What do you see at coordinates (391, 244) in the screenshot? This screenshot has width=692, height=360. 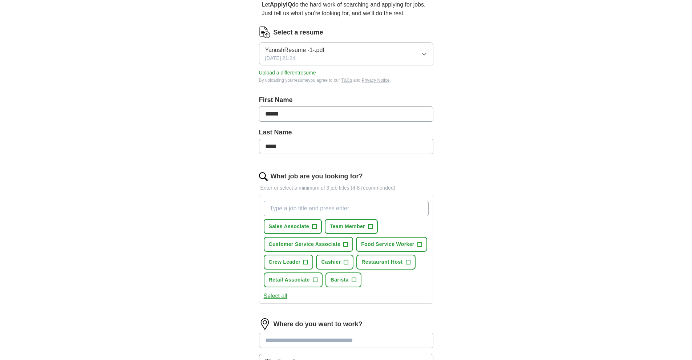 I see `button: Food Service Worker` at bounding box center [391, 244].